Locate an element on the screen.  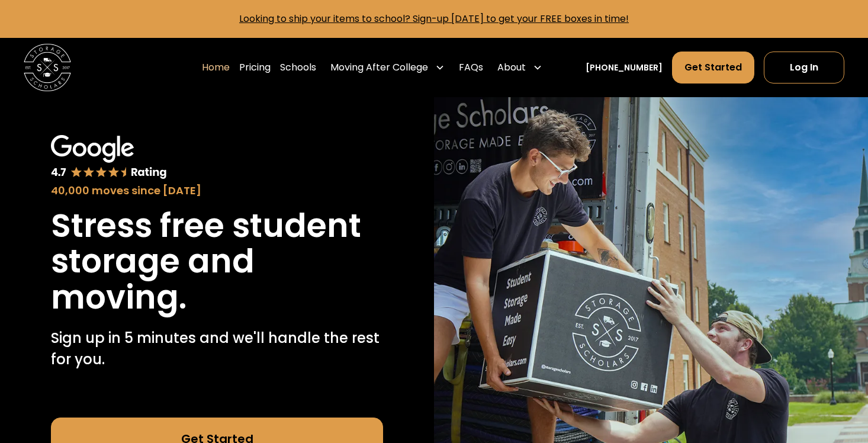
p: Sign up in 5 minutes and we'll handle the rest for you. is located at coordinates (217, 349).